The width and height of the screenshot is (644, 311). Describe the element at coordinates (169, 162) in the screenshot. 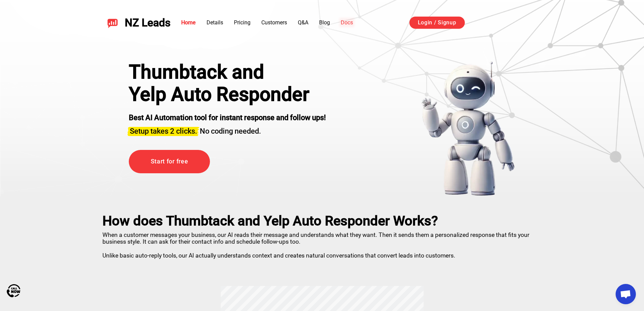

I see `a: Start for free` at that location.